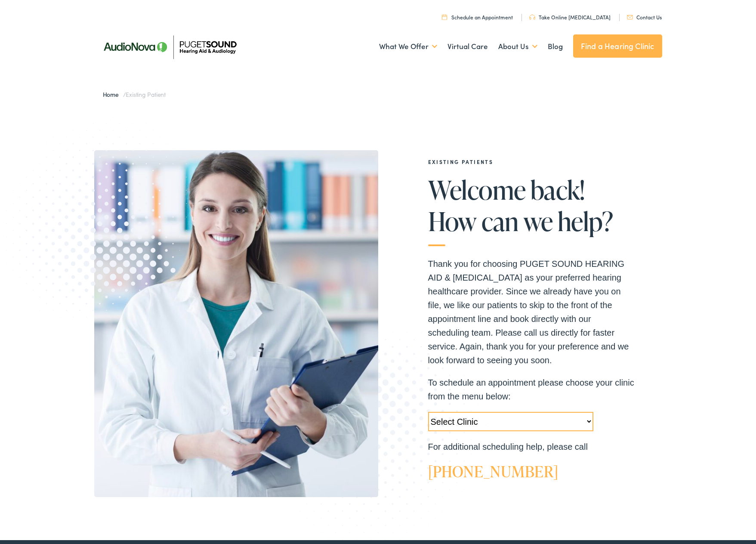 The height and width of the screenshot is (544, 756). Describe the element at coordinates (618, 46) in the screenshot. I see `a: Find a Hearing Clinic` at that location.